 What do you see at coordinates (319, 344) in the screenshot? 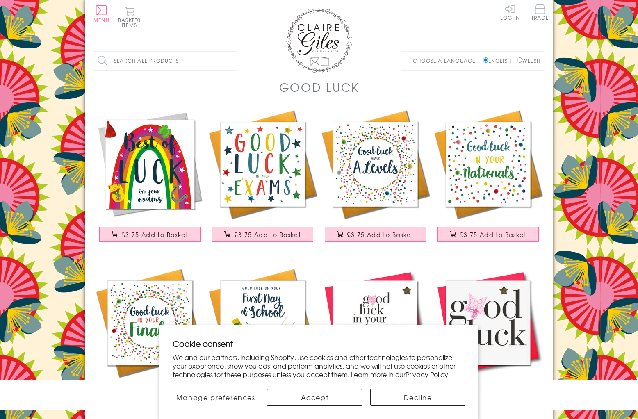
I see `h2: Cookie consent` at bounding box center [319, 344].